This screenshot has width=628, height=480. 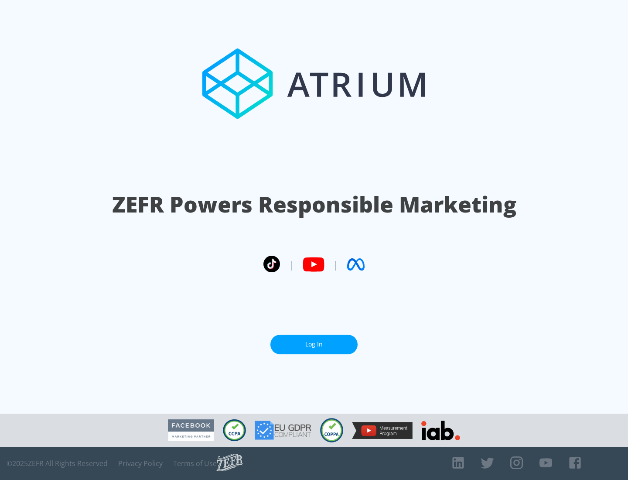 I want to click on img: COPPA Compliant, so click(x=331, y=430).